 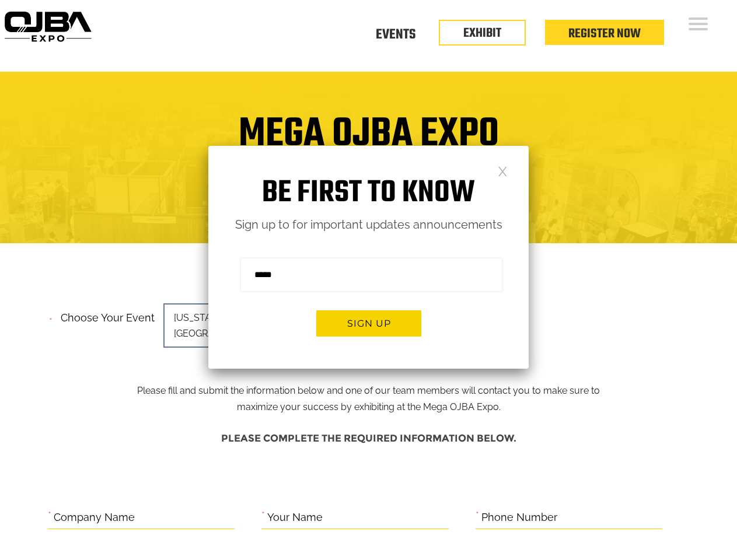 I want to click on h1: Be first to know, so click(x=368, y=193).